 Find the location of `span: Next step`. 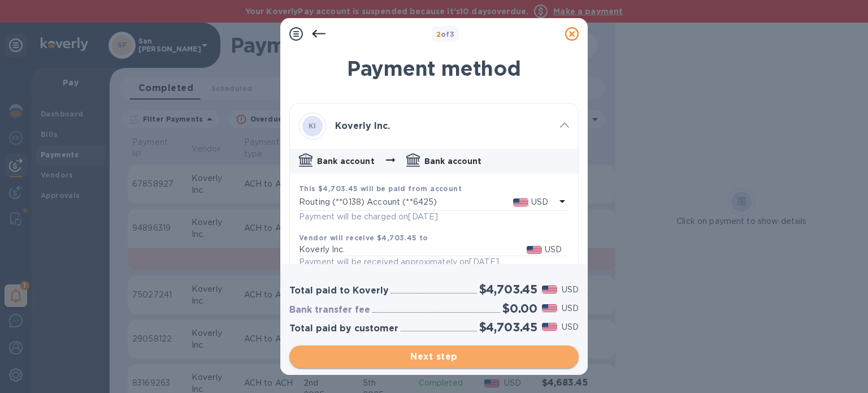

span: Next step is located at coordinates (434, 357).